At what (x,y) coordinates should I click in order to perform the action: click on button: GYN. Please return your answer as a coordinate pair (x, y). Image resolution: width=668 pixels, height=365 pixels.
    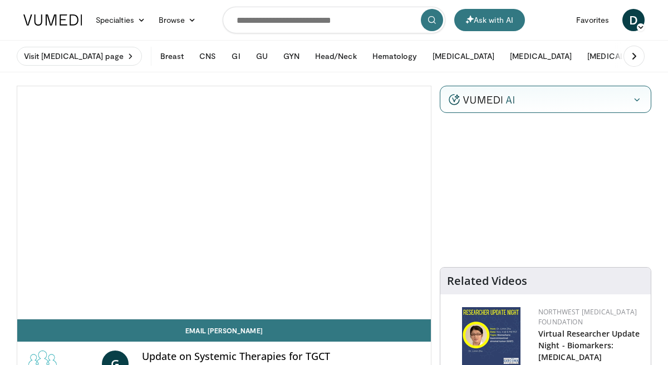
    Looking at the image, I should click on (291, 56).